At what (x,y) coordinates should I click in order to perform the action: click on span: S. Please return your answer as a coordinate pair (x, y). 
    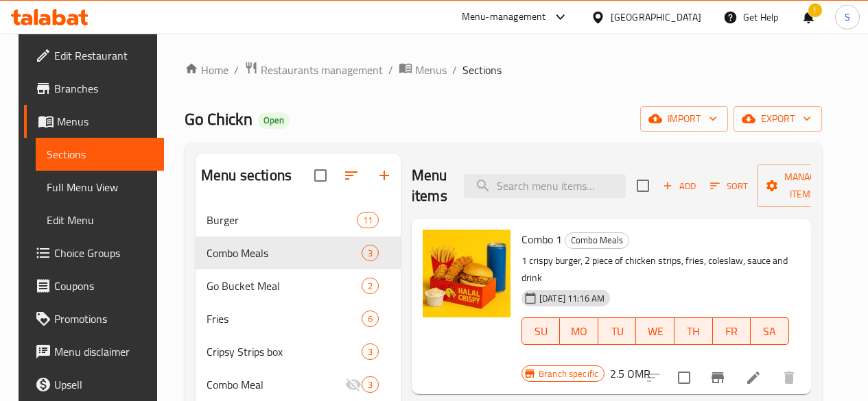
    Looking at the image, I should click on (848, 17).